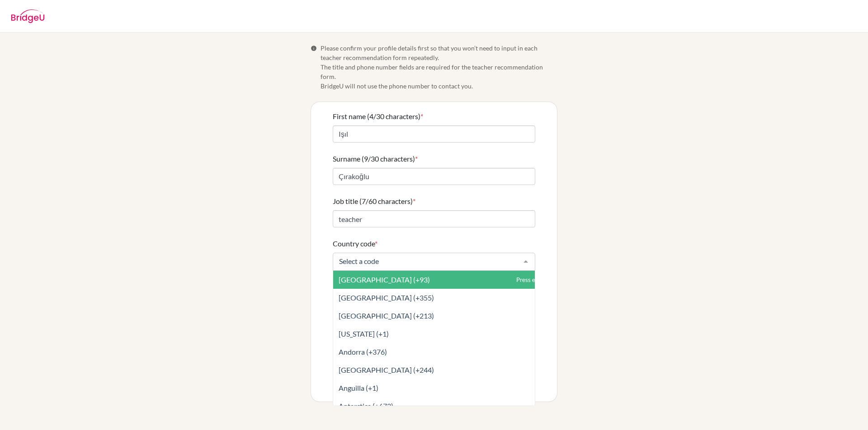  Describe the element at coordinates (434, 134) in the screenshot. I see `input: Enter your first name` at that location.